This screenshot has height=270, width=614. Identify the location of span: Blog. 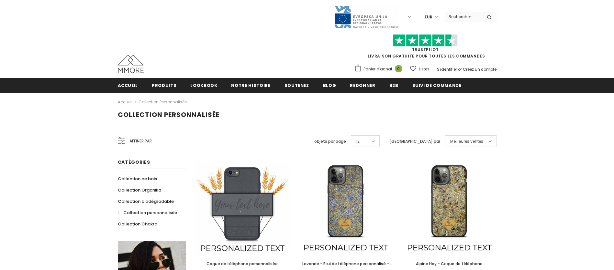
(329, 85).